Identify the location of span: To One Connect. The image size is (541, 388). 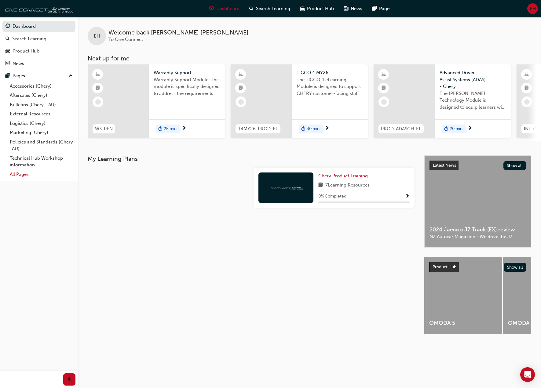
(126, 39).